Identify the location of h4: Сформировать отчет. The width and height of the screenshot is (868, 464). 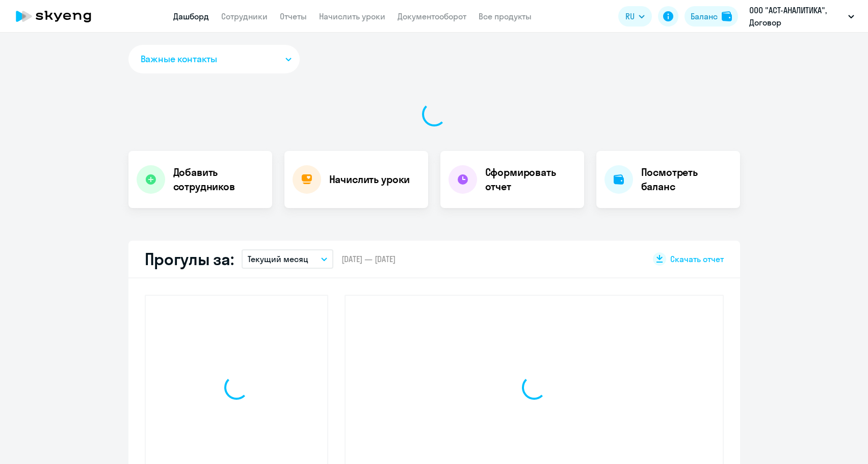
(531, 180).